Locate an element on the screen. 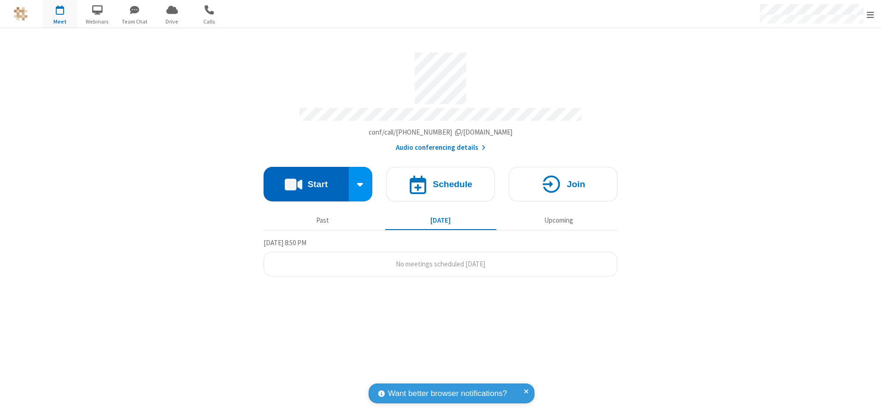 The height and width of the screenshot is (419, 881). span: Webinars is located at coordinates (97, 22).